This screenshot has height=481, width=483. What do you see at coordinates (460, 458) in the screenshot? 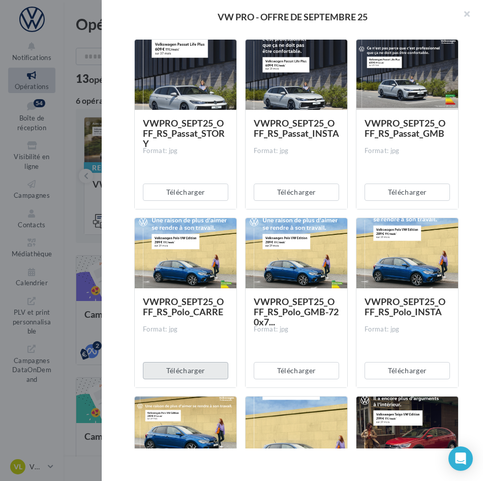
I see `div: Open Intercom Messenger` at bounding box center [460, 458].